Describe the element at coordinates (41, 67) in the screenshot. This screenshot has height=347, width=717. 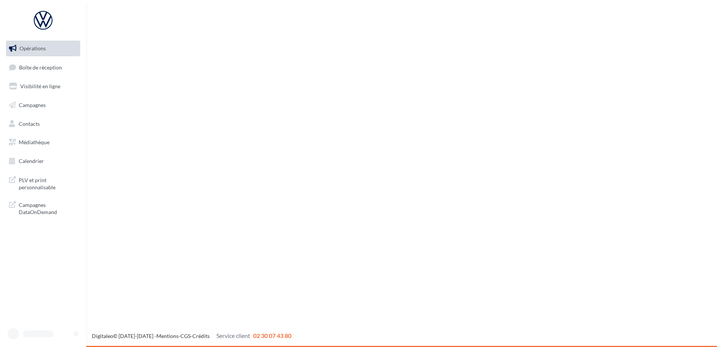
I see `span: Boîte de réception` at that location.